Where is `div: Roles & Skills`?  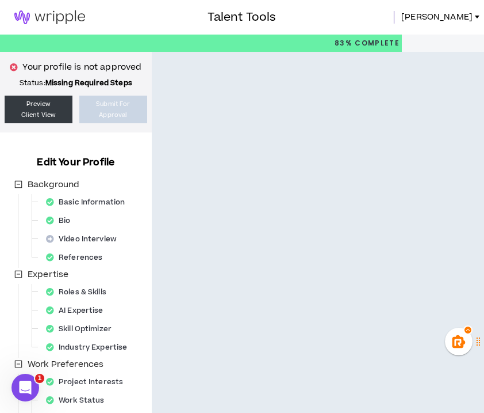 div: Roles & Skills is located at coordinates (79, 292).